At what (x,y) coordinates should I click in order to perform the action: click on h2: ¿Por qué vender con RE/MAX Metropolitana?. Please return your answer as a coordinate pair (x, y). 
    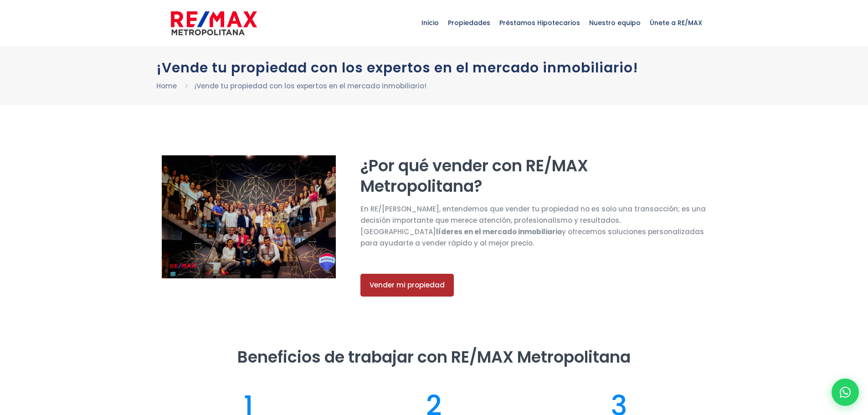
    Looking at the image, I should click on (533, 176).